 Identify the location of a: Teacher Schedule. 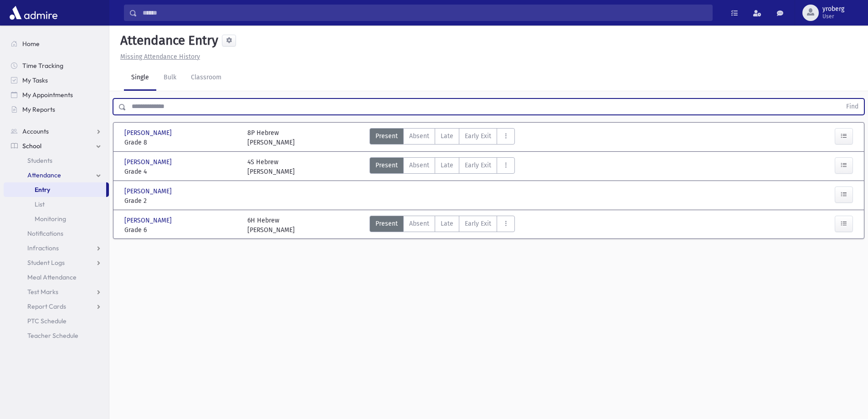
(57, 335).